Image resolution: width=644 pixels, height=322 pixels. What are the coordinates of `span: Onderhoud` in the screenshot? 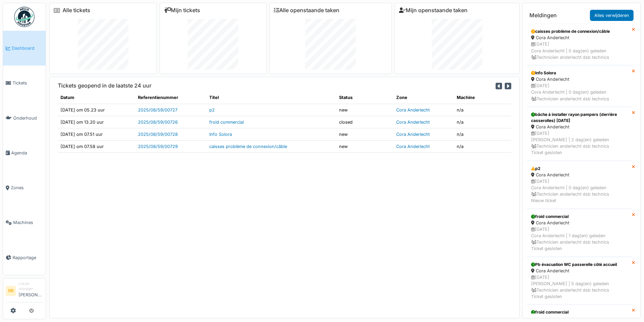 It's located at (28, 118).